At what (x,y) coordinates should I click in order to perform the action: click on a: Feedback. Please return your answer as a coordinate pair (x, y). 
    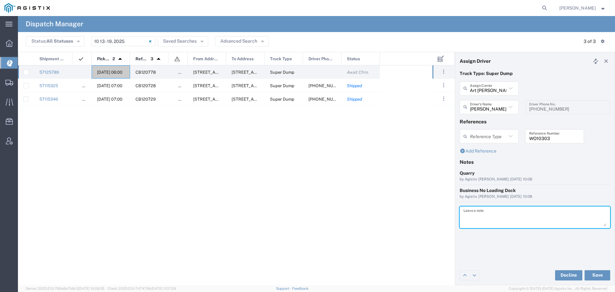
    Looking at the image, I should click on (300, 288).